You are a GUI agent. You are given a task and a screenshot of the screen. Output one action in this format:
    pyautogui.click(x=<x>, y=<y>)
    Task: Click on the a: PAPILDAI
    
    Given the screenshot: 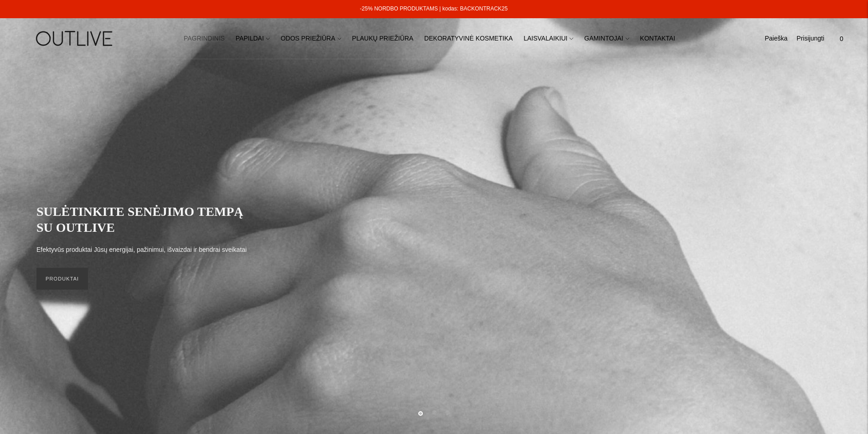 What is the action you would take?
    pyautogui.click(x=253, y=38)
    